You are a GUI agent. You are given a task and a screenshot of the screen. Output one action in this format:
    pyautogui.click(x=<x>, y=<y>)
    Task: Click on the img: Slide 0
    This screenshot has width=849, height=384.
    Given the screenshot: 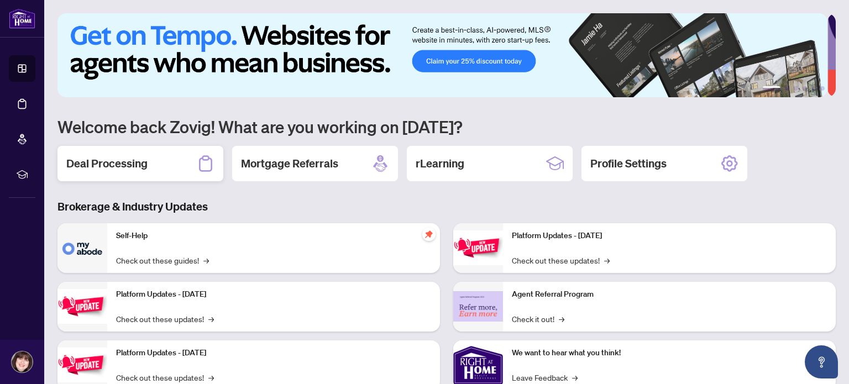 What is the action you would take?
    pyautogui.click(x=442, y=55)
    